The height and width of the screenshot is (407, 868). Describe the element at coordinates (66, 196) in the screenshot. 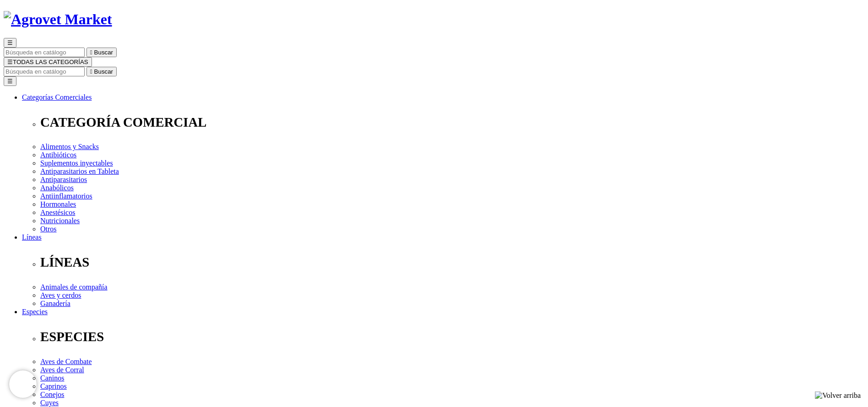

I see `a: Antiinflamatorios` at that location.